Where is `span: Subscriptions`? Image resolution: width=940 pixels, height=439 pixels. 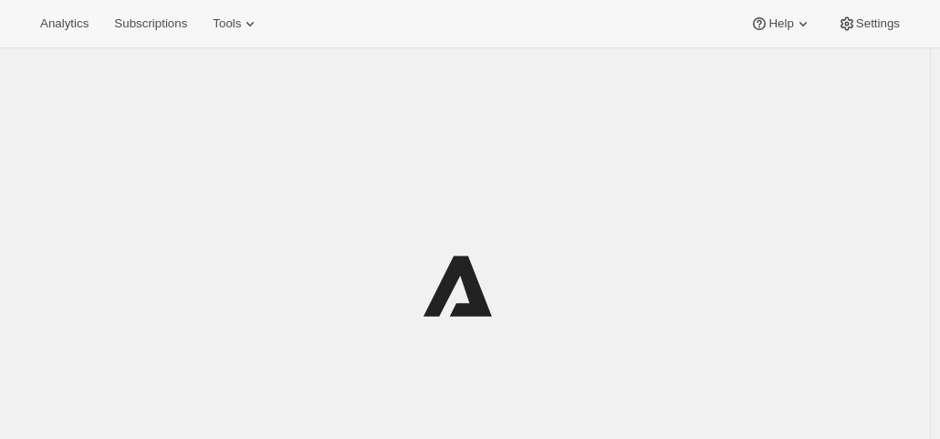
span: Subscriptions is located at coordinates (151, 24).